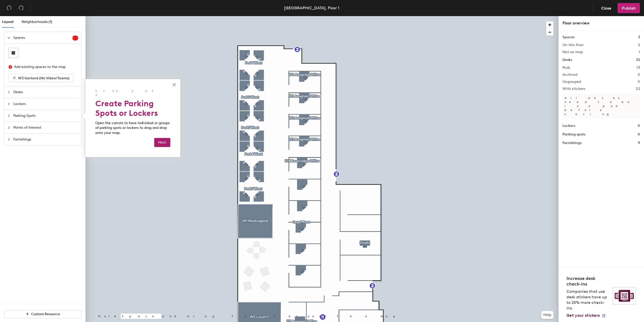 This screenshot has width=644, height=322. What do you see at coordinates (46, 128) in the screenshot?
I see `span: Points of Interest` at bounding box center [46, 128].